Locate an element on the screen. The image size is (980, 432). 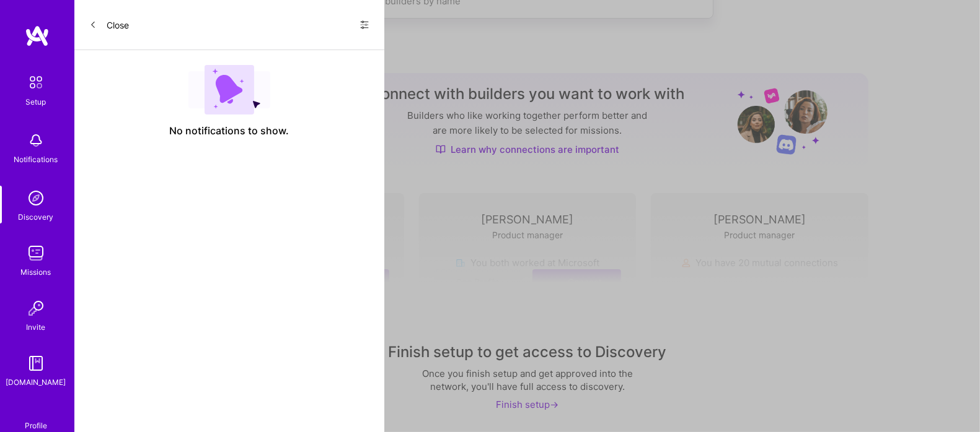
img: teamwork is located at coordinates (35, 253).